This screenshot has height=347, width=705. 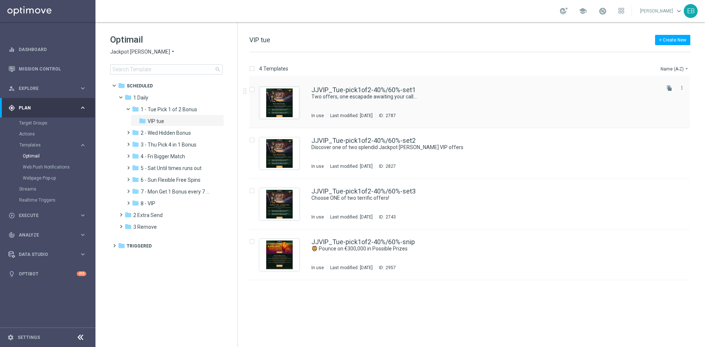 I want to click on div: Target Groups, so click(x=57, y=123).